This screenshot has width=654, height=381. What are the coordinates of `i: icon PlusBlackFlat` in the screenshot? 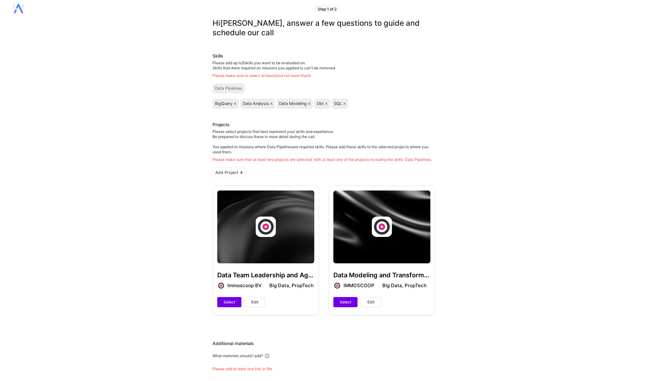 It's located at (242, 173).